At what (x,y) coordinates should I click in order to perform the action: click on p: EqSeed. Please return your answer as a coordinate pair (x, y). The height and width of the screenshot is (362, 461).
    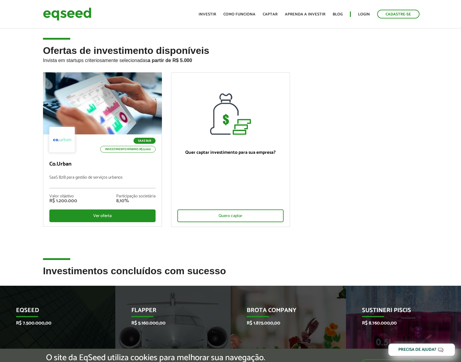
    Looking at the image, I should click on (53, 312).